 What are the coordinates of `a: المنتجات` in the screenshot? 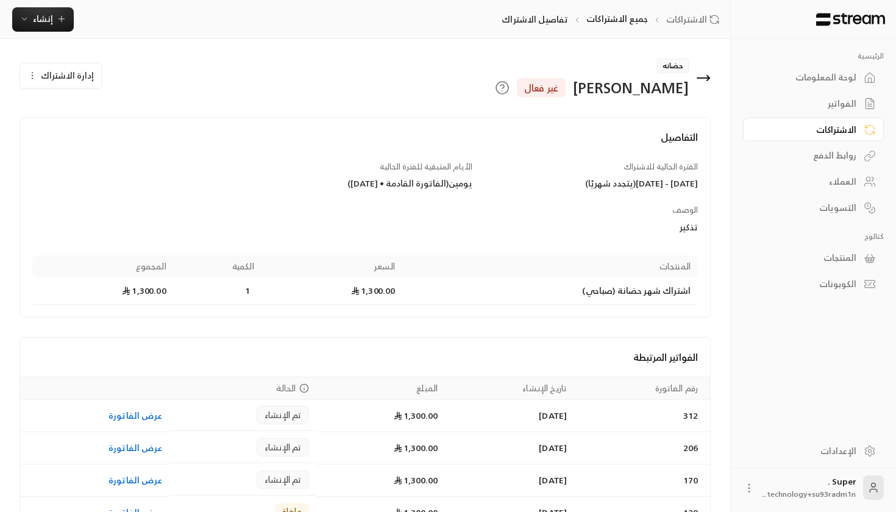 It's located at (813, 258).